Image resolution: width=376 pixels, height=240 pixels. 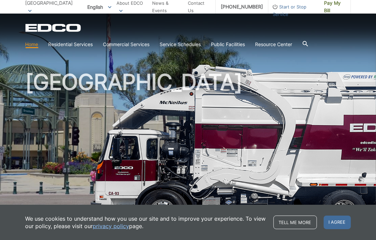 I want to click on p: We use cookies to understand how you use our site and to improve your experience. To view our pol..., so click(x=146, y=223).